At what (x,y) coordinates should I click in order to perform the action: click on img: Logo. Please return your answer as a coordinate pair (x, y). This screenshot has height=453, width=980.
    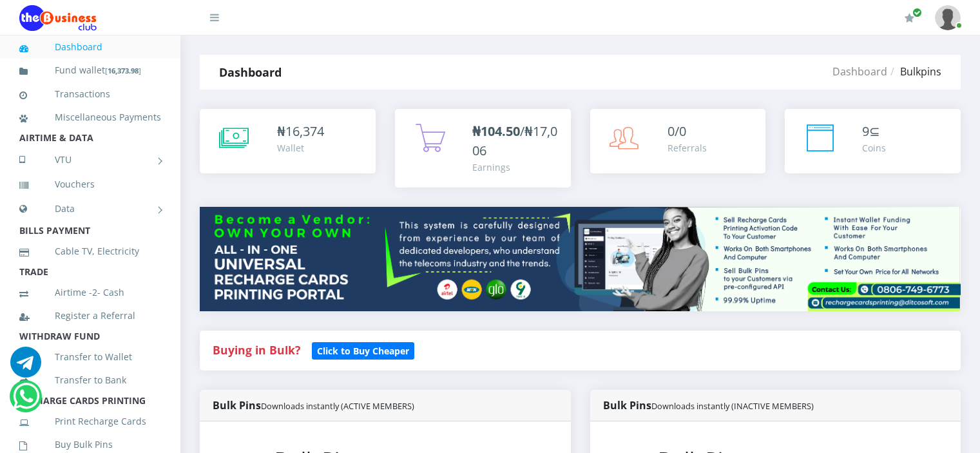
    Looking at the image, I should click on (58, 18).